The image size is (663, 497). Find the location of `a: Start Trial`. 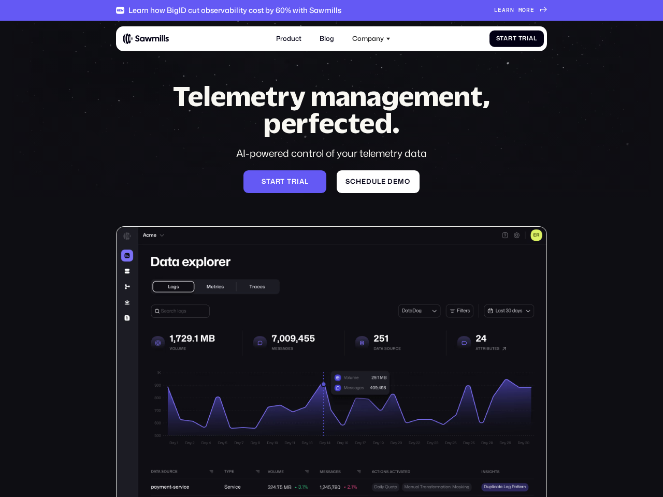

a: Start Trial is located at coordinates (516, 38).